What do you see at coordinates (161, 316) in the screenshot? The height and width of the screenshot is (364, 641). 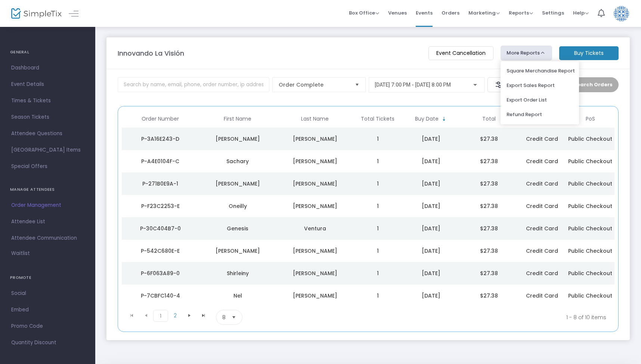 I see `span: Page 1` at bounding box center [161, 316].